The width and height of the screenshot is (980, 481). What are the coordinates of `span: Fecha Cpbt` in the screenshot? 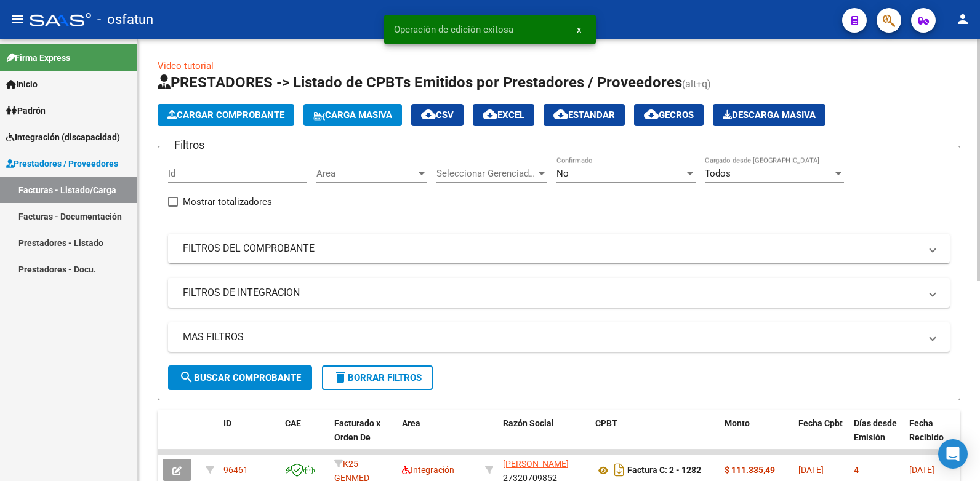 It's located at (820, 423).